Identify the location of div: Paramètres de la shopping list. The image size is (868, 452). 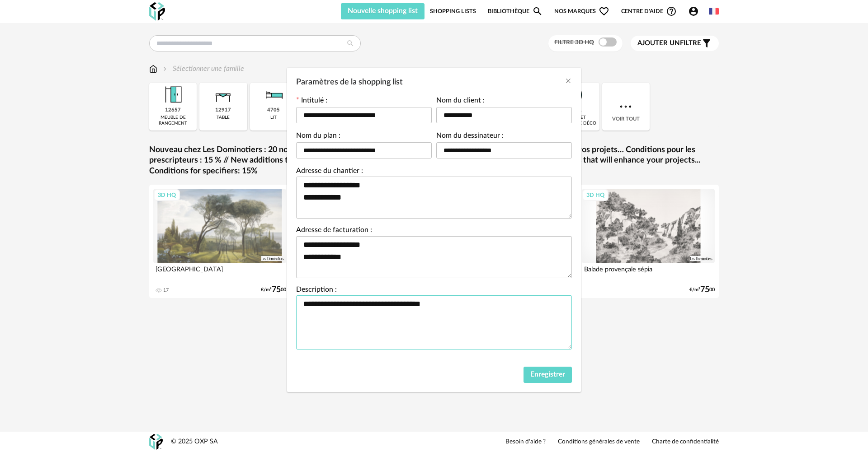
(434, 230).